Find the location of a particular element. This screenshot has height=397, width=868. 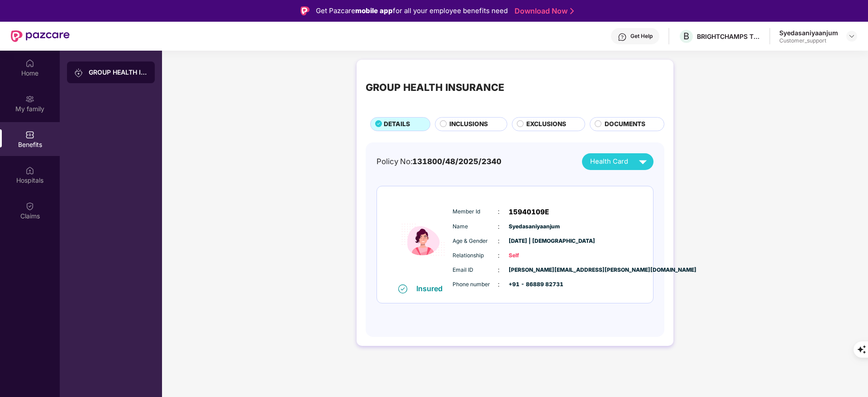

img: svg+xml;base64,PHN2ZyBpZD0iSG9zcGl0YWxzIiB4bWxucz0iaHR0cDovL3d3dy53My5vcmcvMjAwMC9zdmciIHdpZHRoPS... is located at coordinates (30, 170).